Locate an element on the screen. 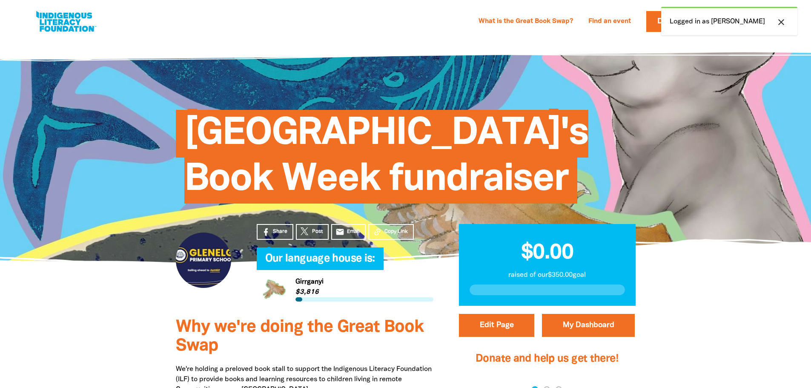  span: $0.00 is located at coordinates (547, 253).